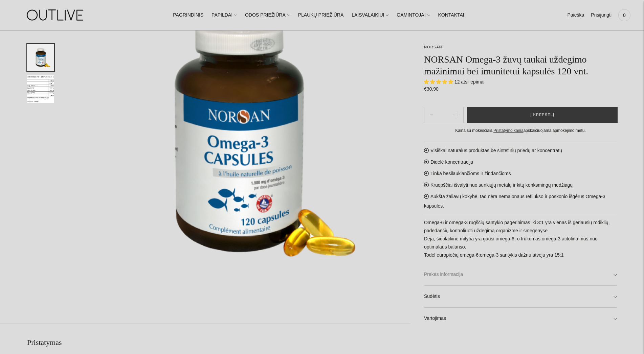 This screenshot has width=644, height=354. Describe the element at coordinates (451, 16) in the screenshot. I see `a: KONTAKTAI` at that location.